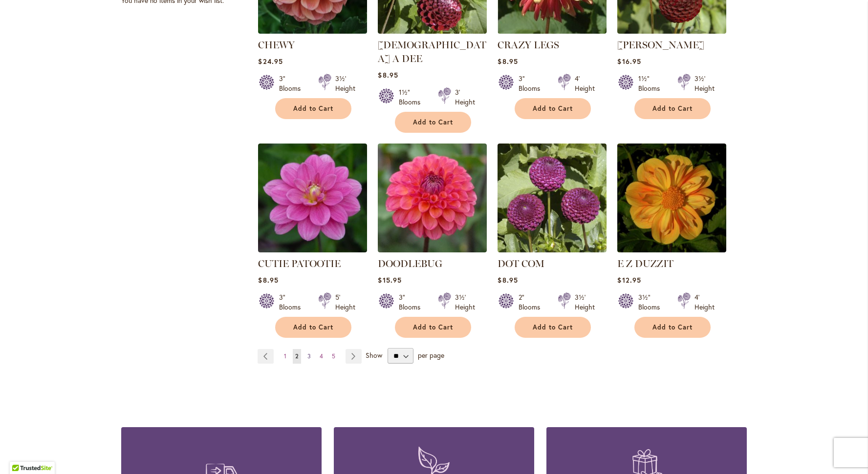 The height and width of the screenshot is (474, 868). Describe the element at coordinates (285, 356) in the screenshot. I see `a: 1` at that location.